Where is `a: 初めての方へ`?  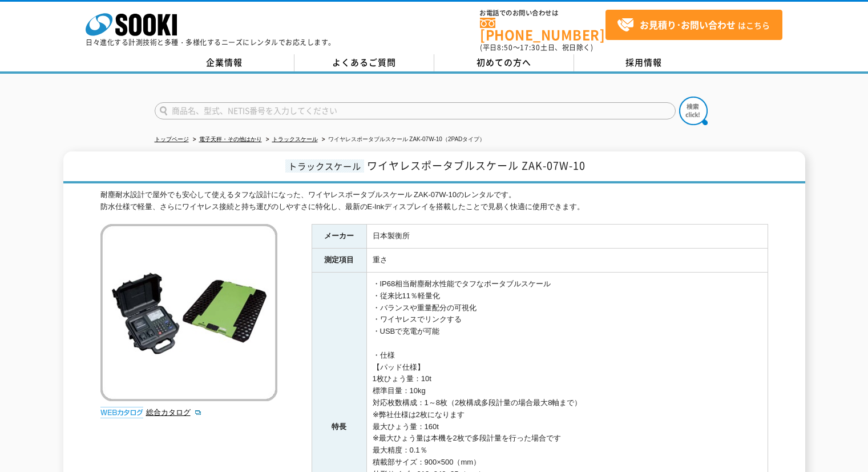 a: 初めての方へ is located at coordinates (504, 63).